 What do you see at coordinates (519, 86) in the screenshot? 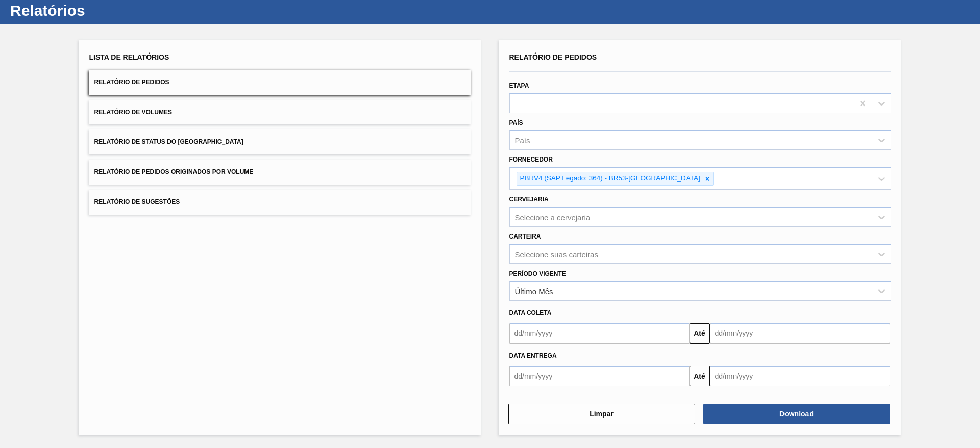
I see `label: Etapa` at bounding box center [519, 86].